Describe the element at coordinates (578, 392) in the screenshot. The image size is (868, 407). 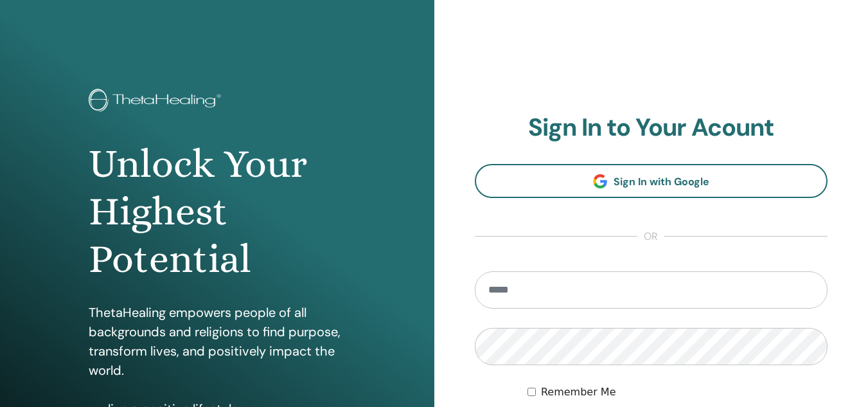
I see `label: Remember Me` at that location.